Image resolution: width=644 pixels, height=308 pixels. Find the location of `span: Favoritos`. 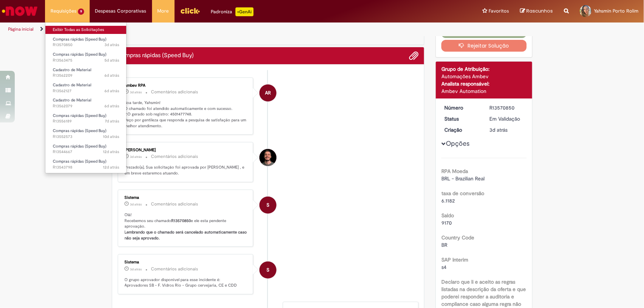

span: Favoritos is located at coordinates (498, 11).